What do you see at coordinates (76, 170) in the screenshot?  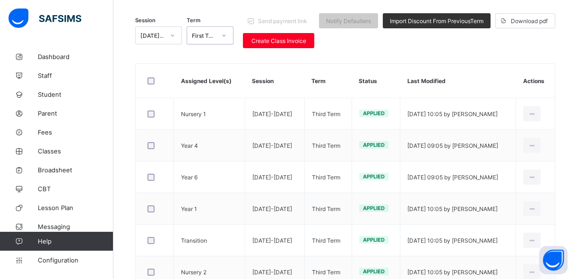 I see `span: Broadsheet` at bounding box center [76, 170].